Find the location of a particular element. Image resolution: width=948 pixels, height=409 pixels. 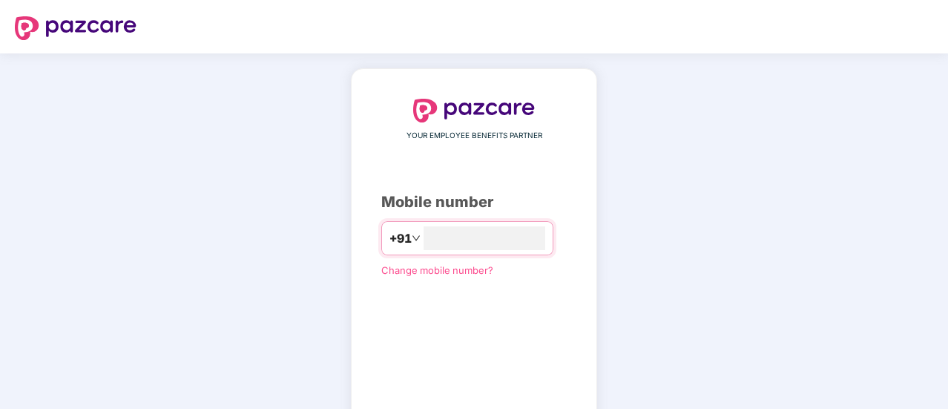

span: YOUR EMPLOYEE BENEFITS PARTNER is located at coordinates (474, 136).